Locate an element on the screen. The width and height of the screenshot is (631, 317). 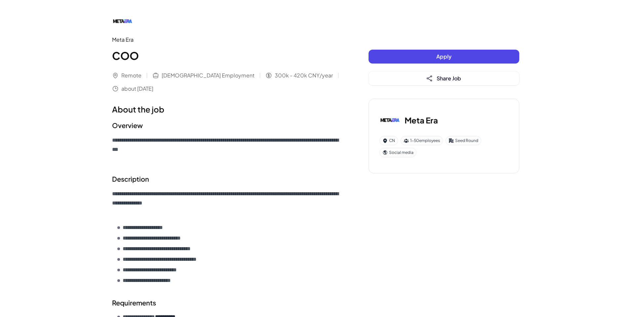
div: 1-50 employees is located at coordinates (422, 141).